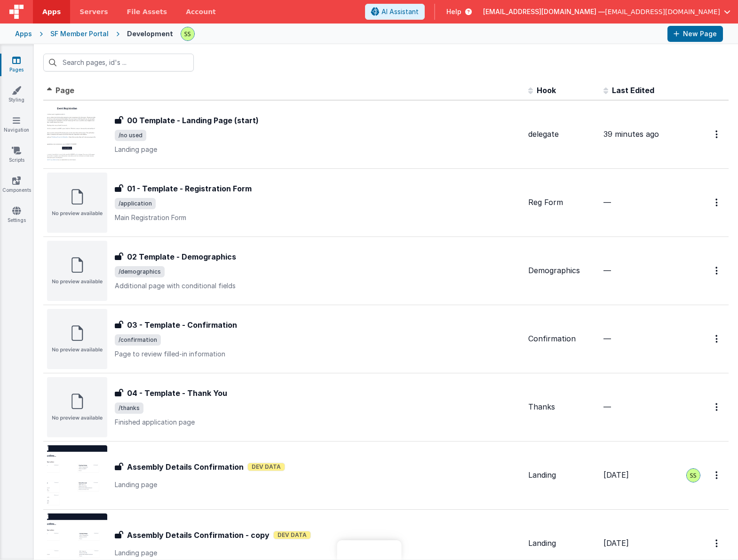 The width and height of the screenshot is (738, 560). What do you see at coordinates (185, 467) in the screenshot?
I see `h3: Assembly Details Confirmation` at bounding box center [185, 467].